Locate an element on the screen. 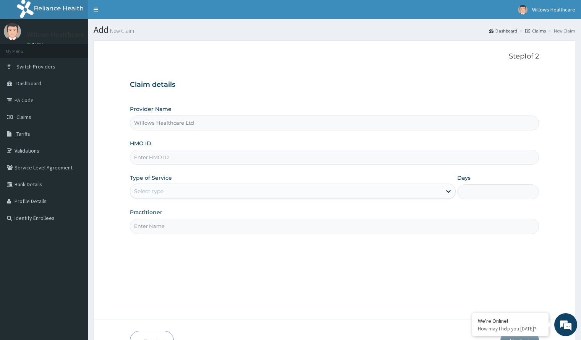 This screenshot has height=340, width=581. label: HMO ID is located at coordinates (141, 143).